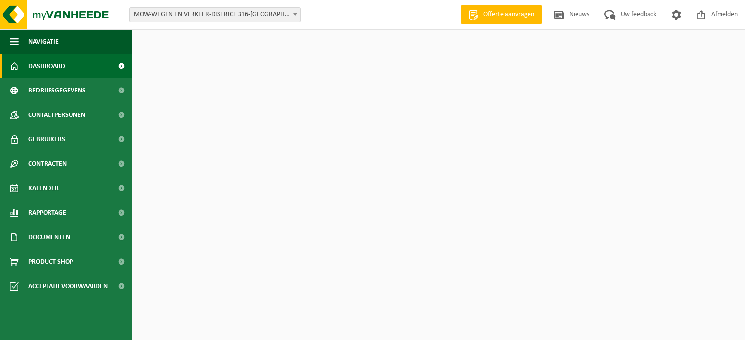 This screenshot has width=745, height=340. Describe the element at coordinates (44, 42) in the screenshot. I see `span: Navigatie` at that location.